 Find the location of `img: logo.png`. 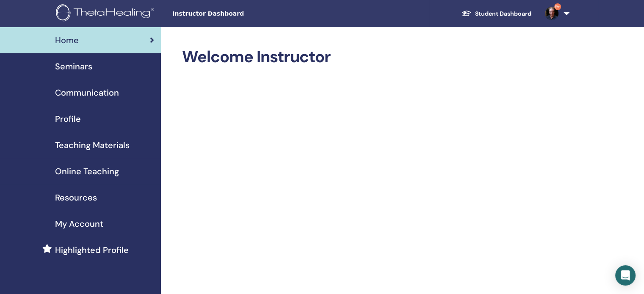

img: logo.png is located at coordinates (106, 14).